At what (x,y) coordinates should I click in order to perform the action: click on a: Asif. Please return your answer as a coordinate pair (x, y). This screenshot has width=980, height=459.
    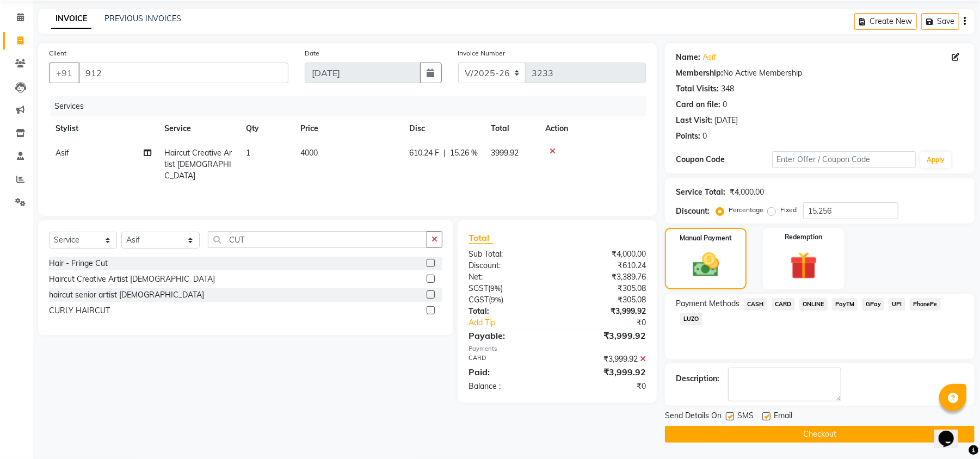
    Looking at the image, I should click on (709, 57).